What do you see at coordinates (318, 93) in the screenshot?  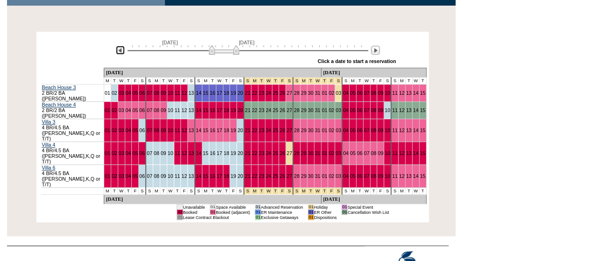 I see `a: 31` at bounding box center [318, 93].